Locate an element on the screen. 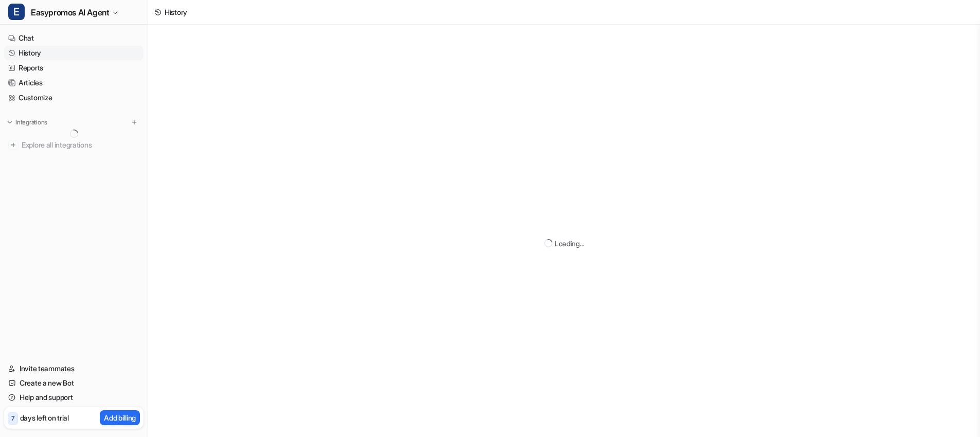 Image resolution: width=980 pixels, height=437 pixels. a: Customize is located at coordinates (74, 98).